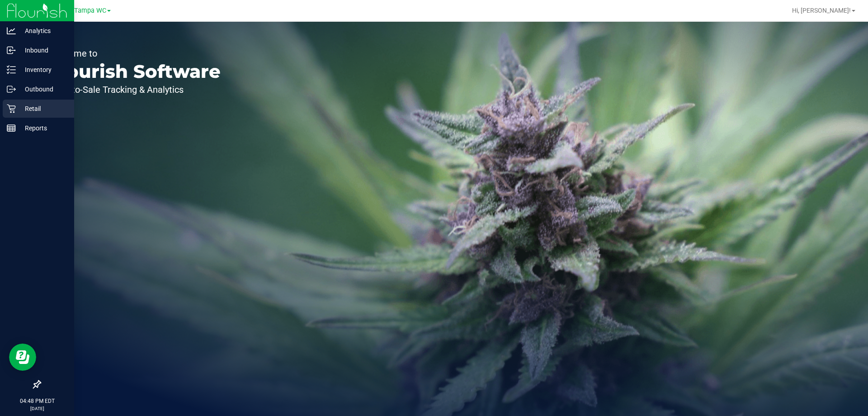  I want to click on p: Seed-to-Sale Tracking & Analytics, so click(135, 90).